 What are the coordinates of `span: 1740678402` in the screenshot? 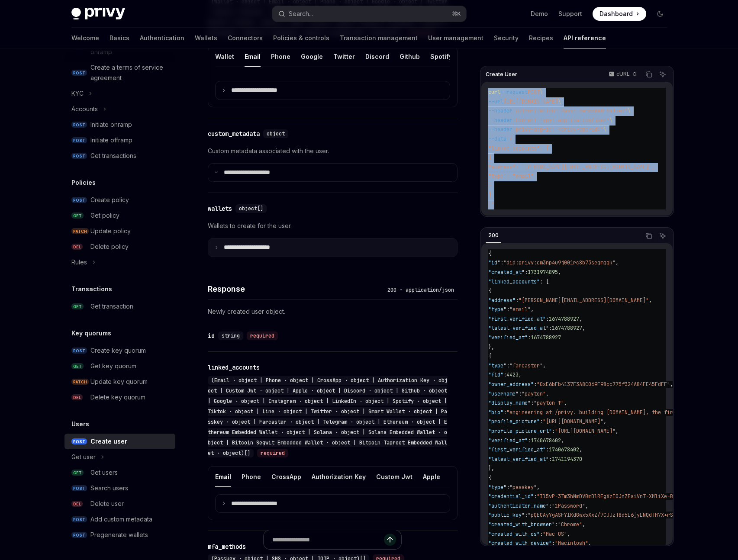 It's located at (564, 450).